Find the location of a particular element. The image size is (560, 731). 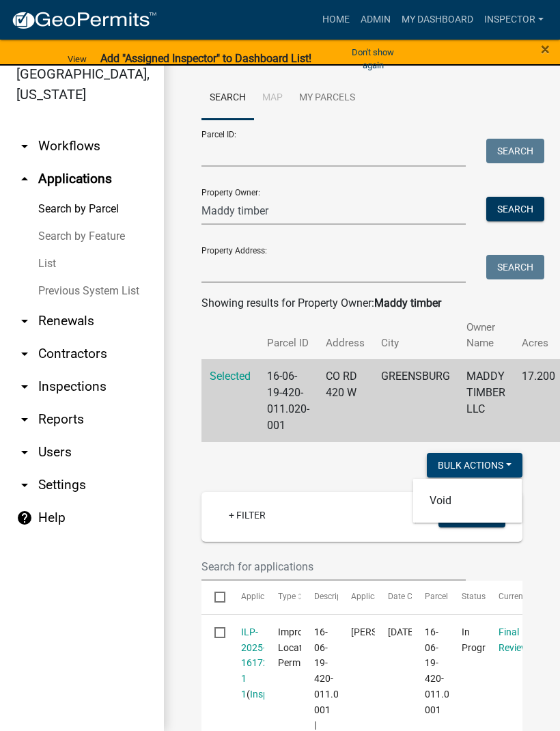

datatable-header-cell: Applicant is located at coordinates (357, 597).